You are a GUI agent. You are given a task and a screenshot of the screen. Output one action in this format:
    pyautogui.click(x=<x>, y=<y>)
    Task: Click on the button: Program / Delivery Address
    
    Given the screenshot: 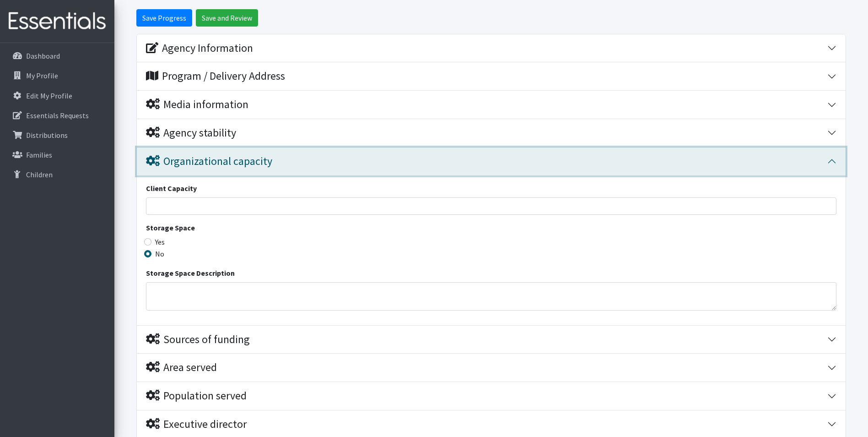 What is the action you would take?
    pyautogui.click(x=491, y=76)
    